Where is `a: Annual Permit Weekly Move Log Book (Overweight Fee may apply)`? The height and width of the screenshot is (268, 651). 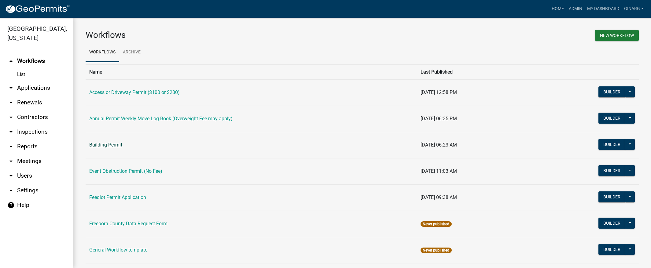 a: Annual Permit Weekly Move Log Book (Overweight Fee may apply) is located at coordinates (161, 119).